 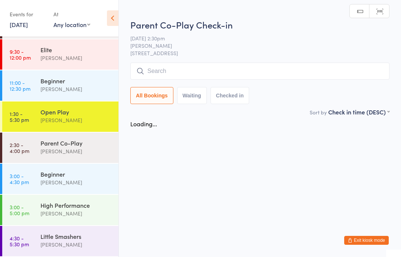 What do you see at coordinates (19, 241) in the screenshot?
I see `time: 4:30 - 5:30 pm` at bounding box center [19, 241].